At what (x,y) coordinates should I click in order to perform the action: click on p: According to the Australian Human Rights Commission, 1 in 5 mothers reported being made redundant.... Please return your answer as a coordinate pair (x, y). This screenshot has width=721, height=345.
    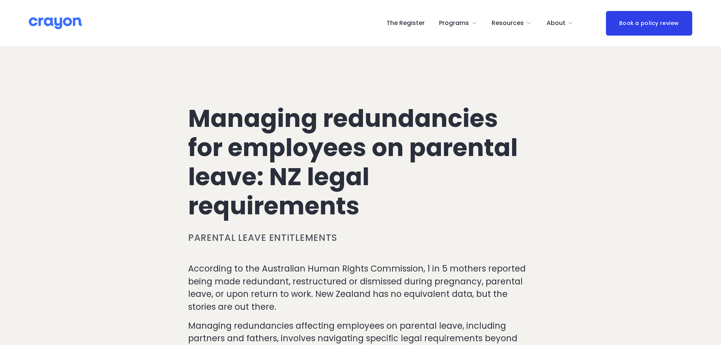
    Looking at the image, I should click on (360, 287).